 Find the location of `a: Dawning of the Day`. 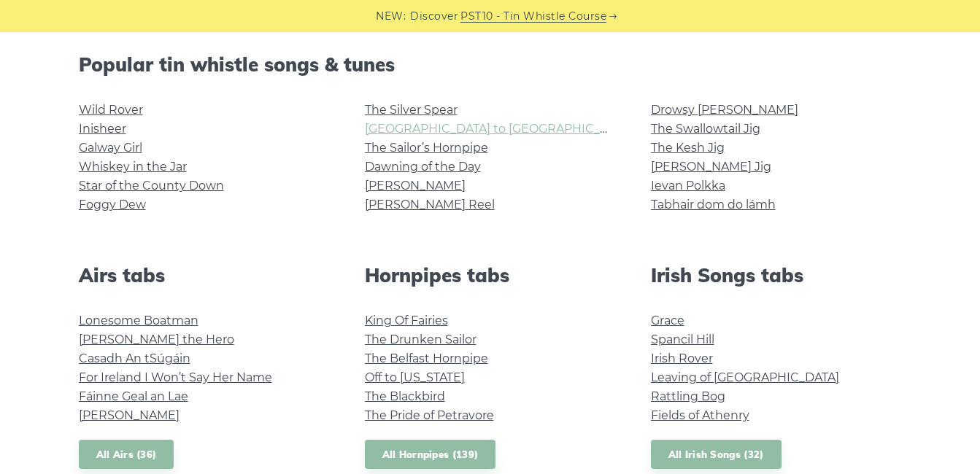

a: Dawning of the Day is located at coordinates (423, 166).